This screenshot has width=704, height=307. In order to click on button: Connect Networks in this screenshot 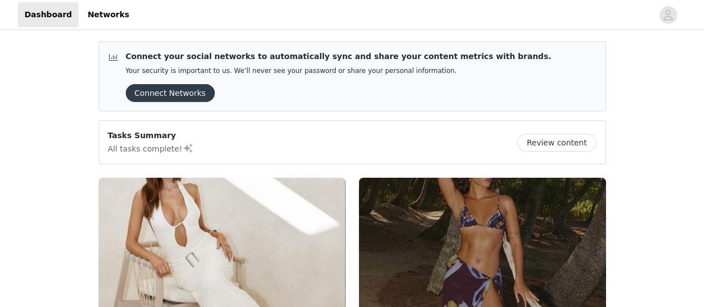, I will do `click(170, 93)`.